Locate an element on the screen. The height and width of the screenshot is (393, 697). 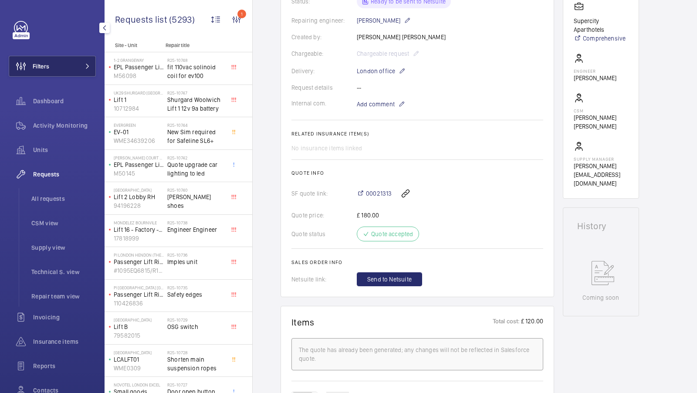
h2: R25-10728 is located at coordinates (196, 352).